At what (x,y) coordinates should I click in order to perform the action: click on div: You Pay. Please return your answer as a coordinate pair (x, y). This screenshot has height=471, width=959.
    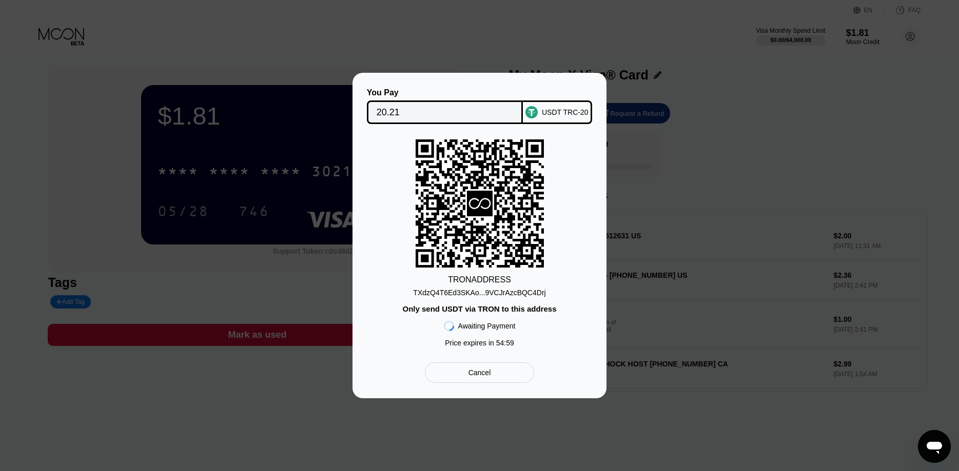
    Looking at the image, I should click on (445, 93).